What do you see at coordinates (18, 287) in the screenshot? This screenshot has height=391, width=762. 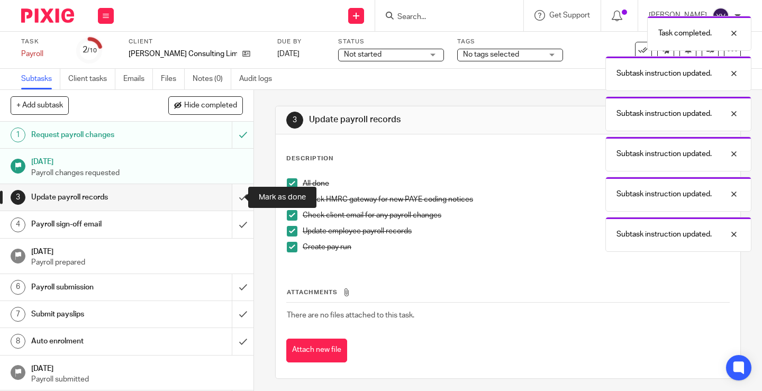 I see `div: 6` at bounding box center [18, 287].